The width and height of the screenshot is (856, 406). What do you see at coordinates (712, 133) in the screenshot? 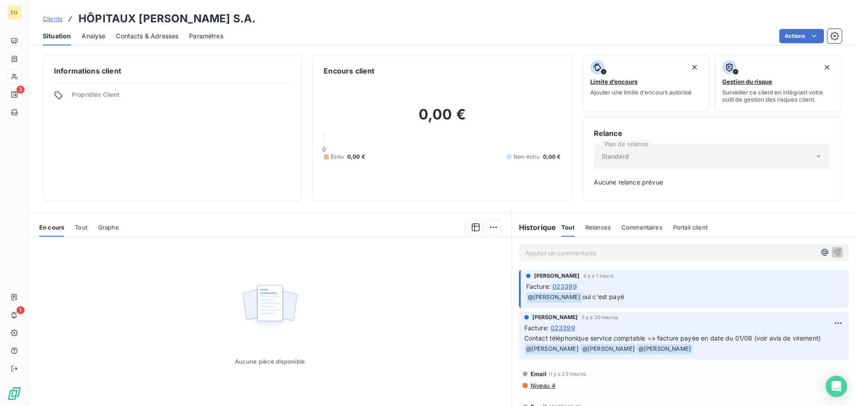
I see `h6: Relance` at bounding box center [712, 133].